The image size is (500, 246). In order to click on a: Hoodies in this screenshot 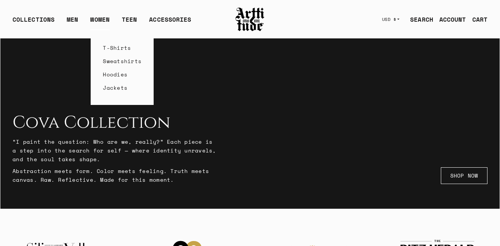, I will do `click(122, 74)`.